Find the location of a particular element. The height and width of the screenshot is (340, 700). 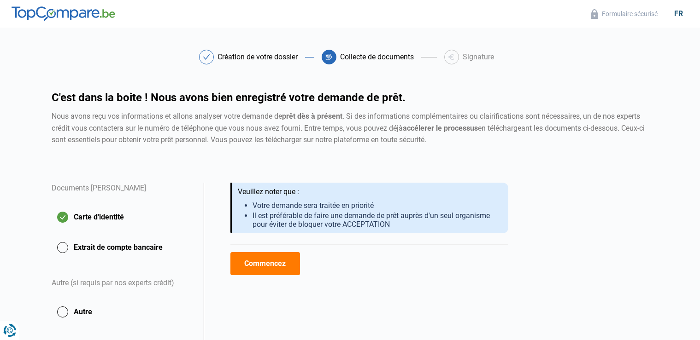

div: Veuillez noter que : is located at coordinates (369, 192).